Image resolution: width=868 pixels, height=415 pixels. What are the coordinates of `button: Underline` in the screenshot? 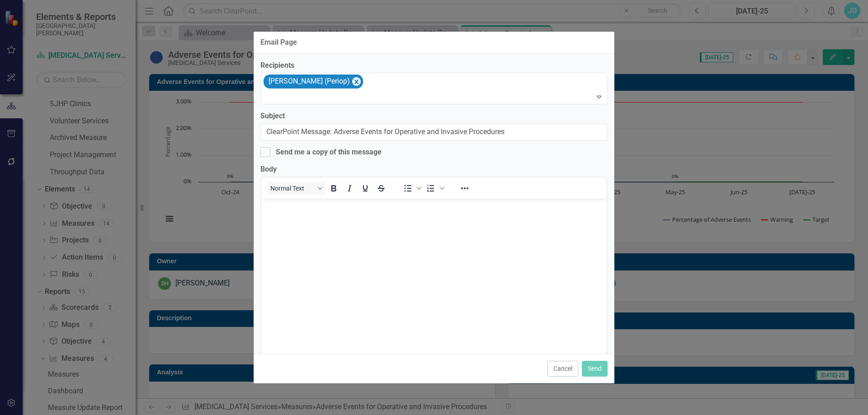 It's located at (365, 189).